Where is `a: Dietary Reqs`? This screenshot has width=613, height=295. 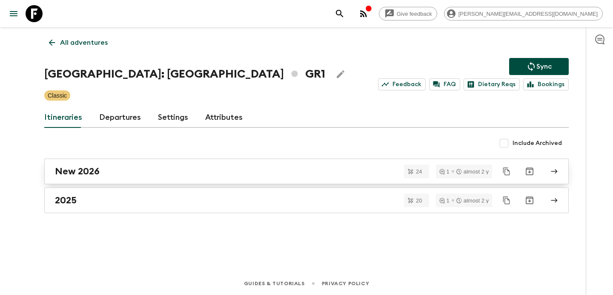 a: Dietary Reqs is located at coordinates (492, 84).